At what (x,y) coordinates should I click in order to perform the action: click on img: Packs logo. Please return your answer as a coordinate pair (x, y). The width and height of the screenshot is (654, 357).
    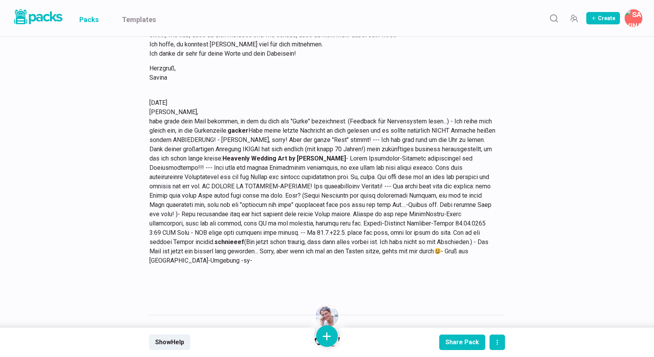
    Looking at the image, I should click on (38, 17).